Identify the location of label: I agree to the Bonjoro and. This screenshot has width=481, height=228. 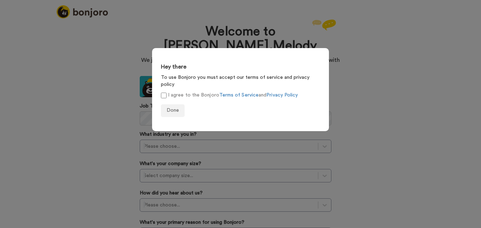
(229, 95).